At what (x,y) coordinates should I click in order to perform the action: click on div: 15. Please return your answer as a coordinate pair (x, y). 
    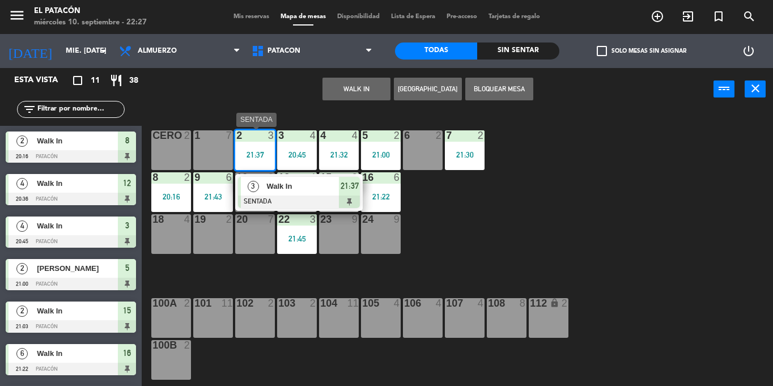
    Looking at the image, I should click on (320, 177).